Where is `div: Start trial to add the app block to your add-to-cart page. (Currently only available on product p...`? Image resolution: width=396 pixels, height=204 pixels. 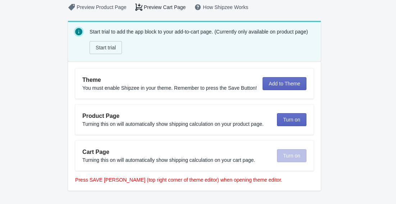 div: Start trial to add the app block to your add-to-cart page. (Currently only available on product p... is located at coordinates (202, 41).